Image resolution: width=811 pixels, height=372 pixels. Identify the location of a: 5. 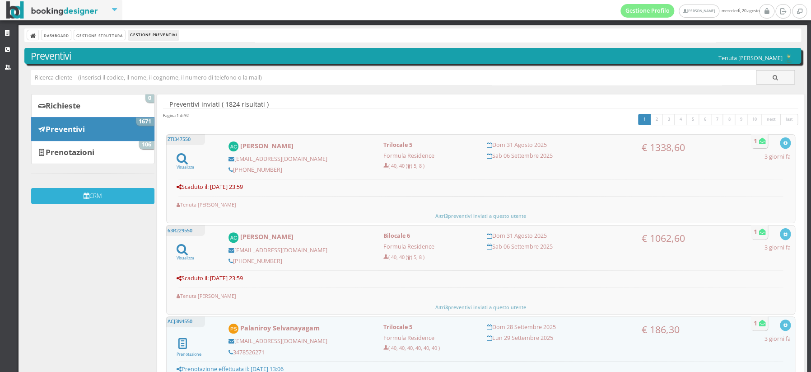
(693, 120).